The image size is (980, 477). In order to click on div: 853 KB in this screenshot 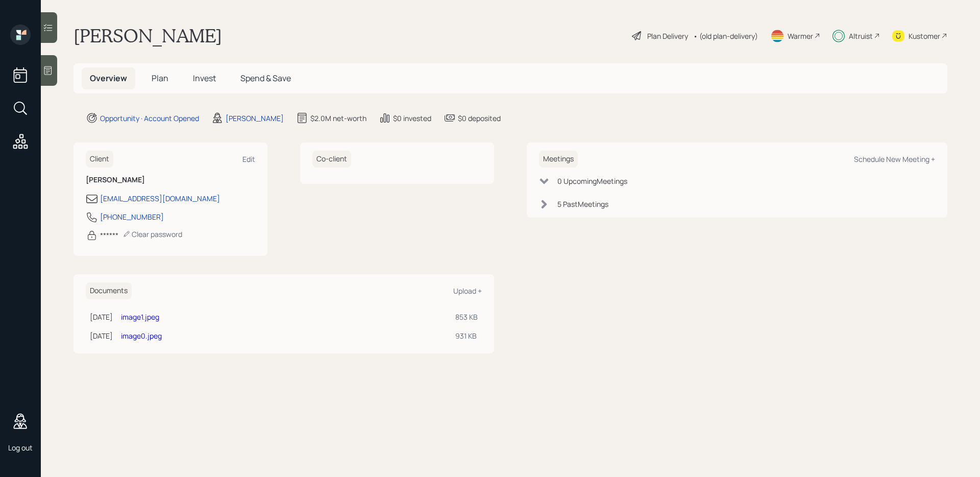, I will do `click(467, 317)`.